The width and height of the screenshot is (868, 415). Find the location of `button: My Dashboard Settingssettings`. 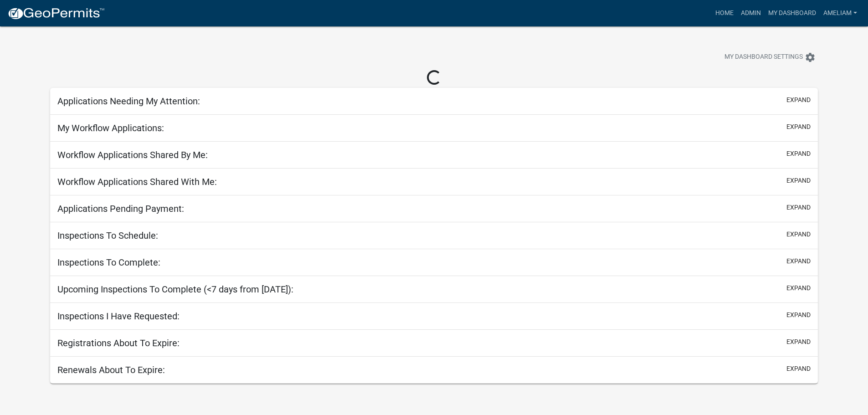

button: My Dashboard Settingssettings is located at coordinates (770, 57).